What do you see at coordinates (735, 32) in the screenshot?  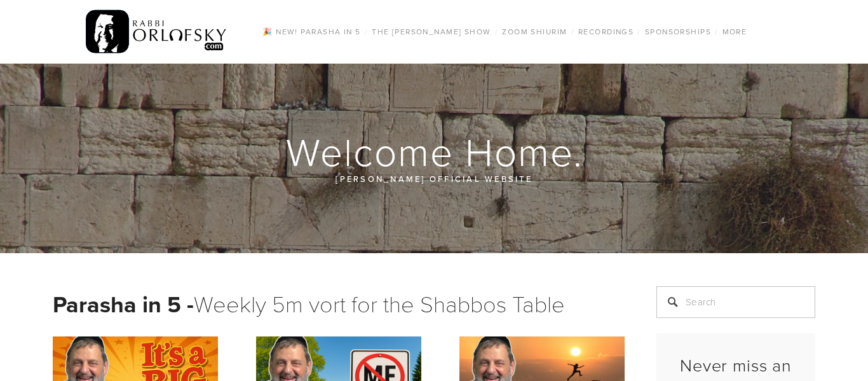 I see `a: More` at bounding box center [735, 32].